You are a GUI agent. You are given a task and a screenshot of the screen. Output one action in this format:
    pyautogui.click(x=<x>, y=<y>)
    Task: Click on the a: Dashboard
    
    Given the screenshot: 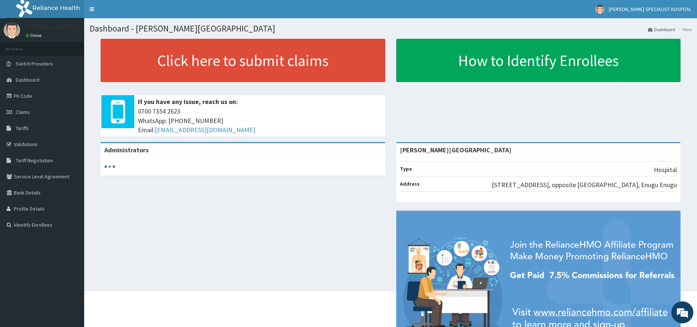 What is the action you would take?
    pyautogui.click(x=661, y=29)
    